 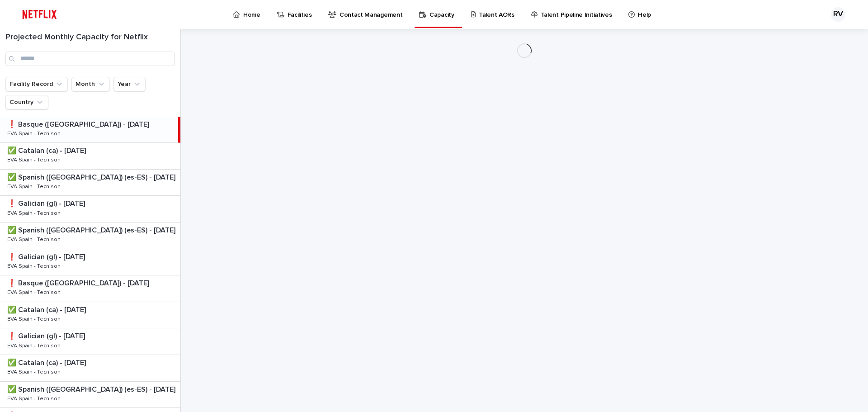 What do you see at coordinates (91, 84) in the screenshot?
I see `button: Month` at bounding box center [91, 84].